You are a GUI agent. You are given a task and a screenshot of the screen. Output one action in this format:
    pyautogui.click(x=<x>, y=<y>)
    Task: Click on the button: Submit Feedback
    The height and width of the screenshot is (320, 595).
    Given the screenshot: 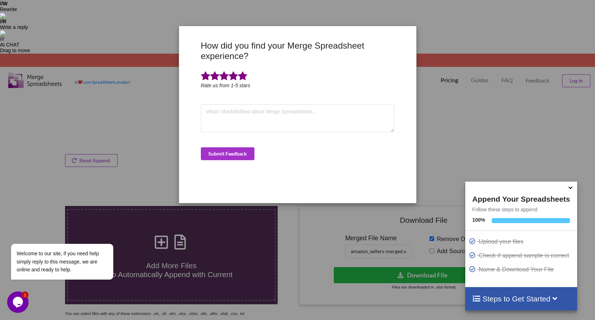 What is the action you would take?
    pyautogui.click(x=227, y=154)
    